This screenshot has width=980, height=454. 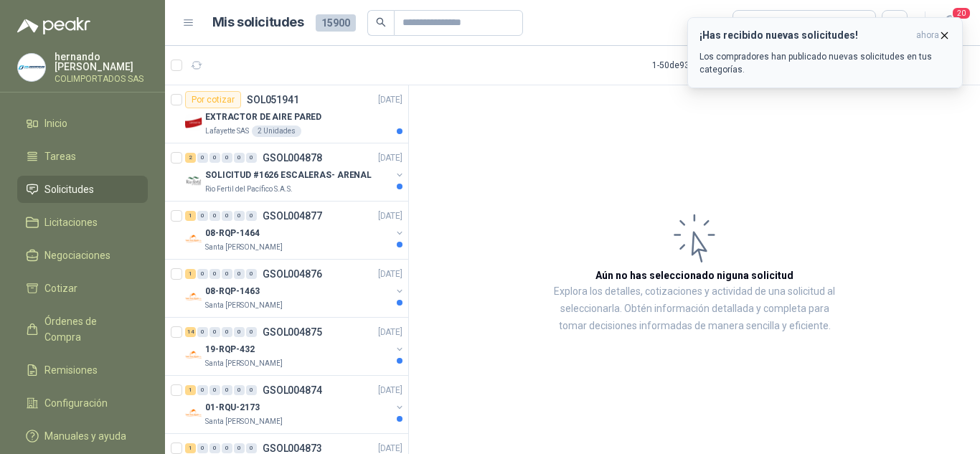 I want to click on span: Remisiones, so click(x=71, y=370).